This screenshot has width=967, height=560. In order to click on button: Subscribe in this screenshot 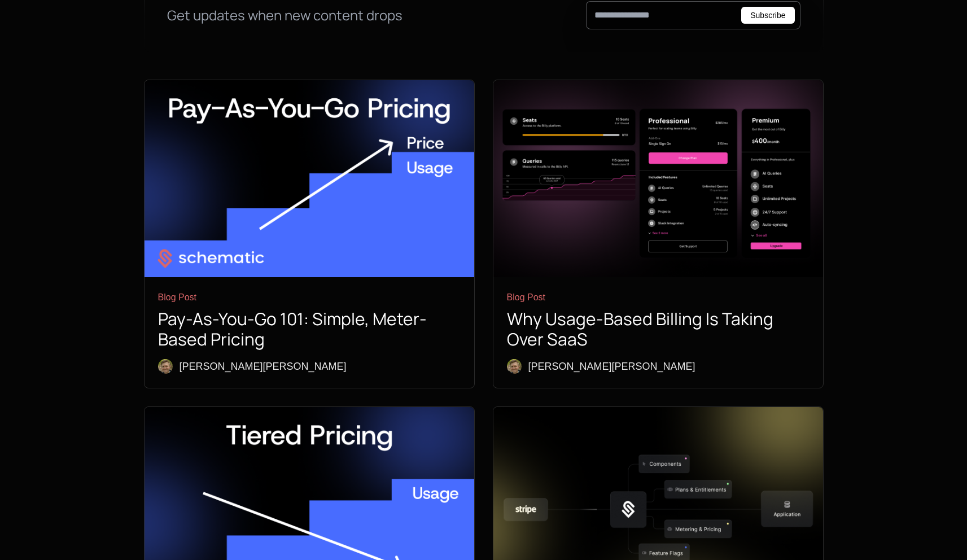, I will do `click(768, 15)`.